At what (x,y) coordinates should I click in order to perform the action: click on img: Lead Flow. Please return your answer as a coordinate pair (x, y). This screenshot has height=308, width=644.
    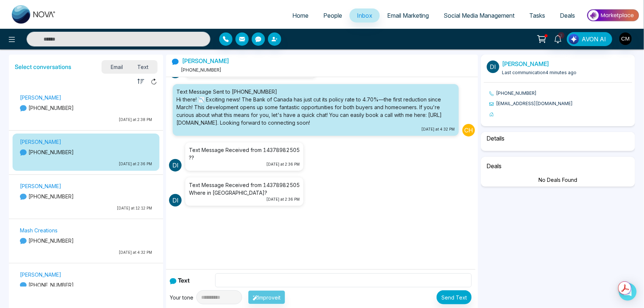
    Looking at the image, I should click on (574, 39).